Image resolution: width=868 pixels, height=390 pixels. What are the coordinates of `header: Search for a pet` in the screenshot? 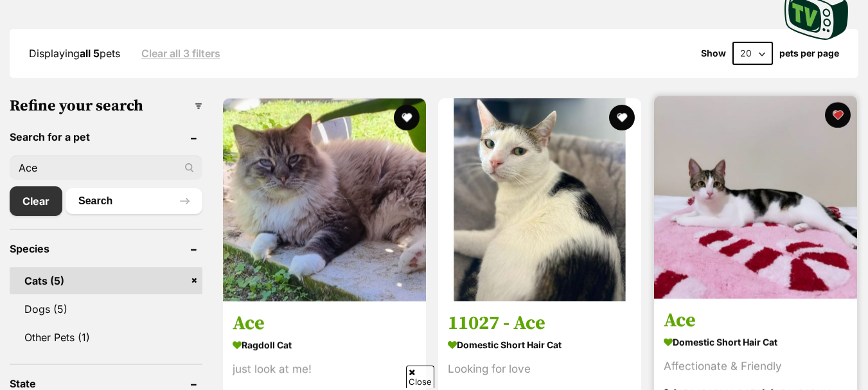 It's located at (106, 137).